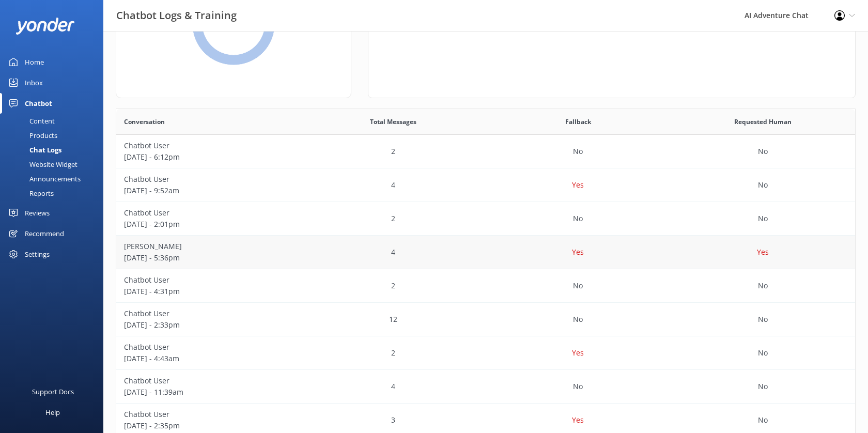  What do you see at coordinates (34, 150) in the screenshot?
I see `div: Chat Logs` at bounding box center [34, 150].